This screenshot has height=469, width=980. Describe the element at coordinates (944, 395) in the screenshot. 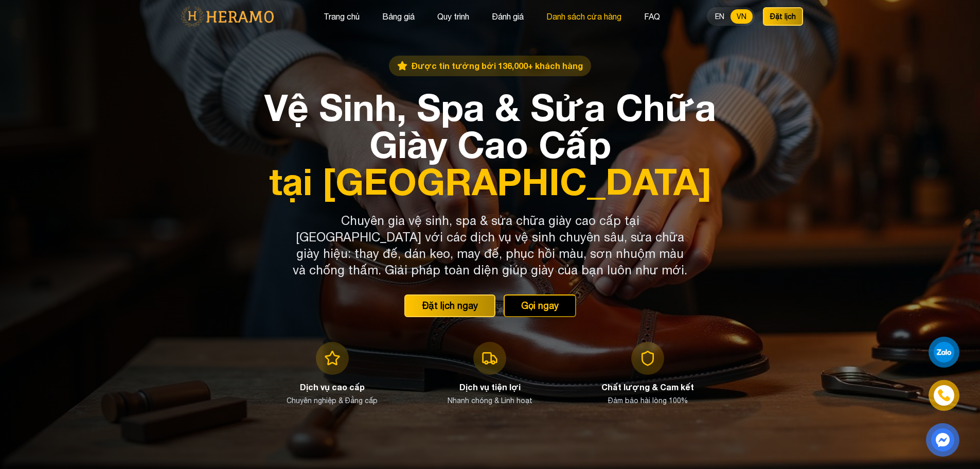

I see `img: phone-icon` at that location.